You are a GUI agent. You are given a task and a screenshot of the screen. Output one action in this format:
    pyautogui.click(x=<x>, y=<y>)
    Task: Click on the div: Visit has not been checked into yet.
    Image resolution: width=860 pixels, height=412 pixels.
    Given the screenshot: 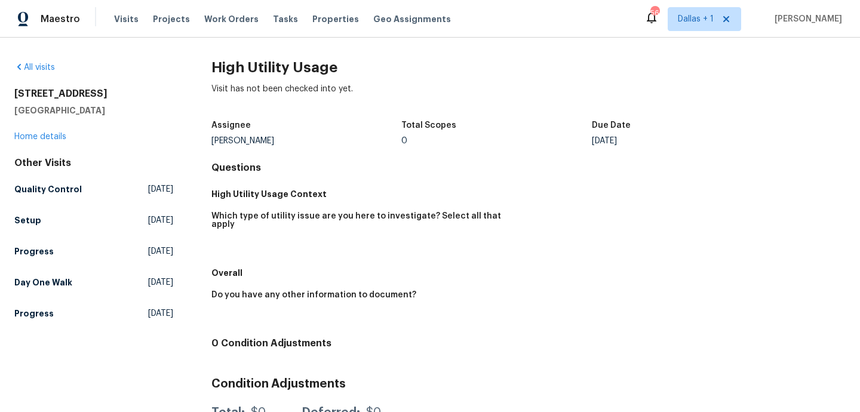 What is the action you would take?
    pyautogui.click(x=529, y=99)
    